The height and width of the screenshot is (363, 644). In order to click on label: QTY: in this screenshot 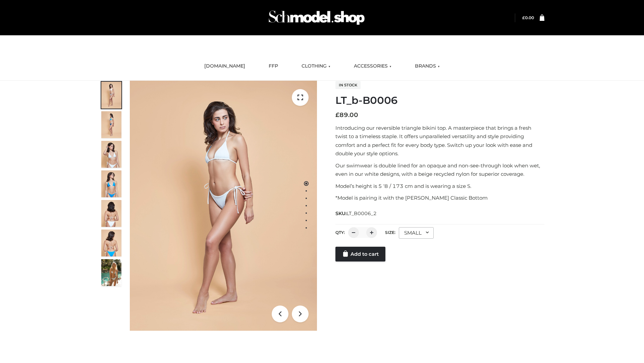, I will do `click(341, 232)`.